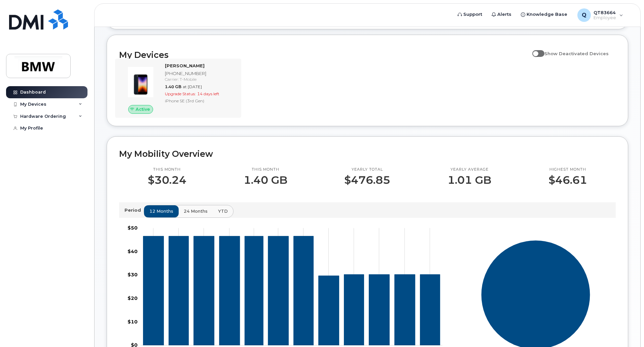 The width and height of the screenshot is (644, 347). Describe the element at coordinates (567, 180) in the screenshot. I see `p: $46.61` at that location.